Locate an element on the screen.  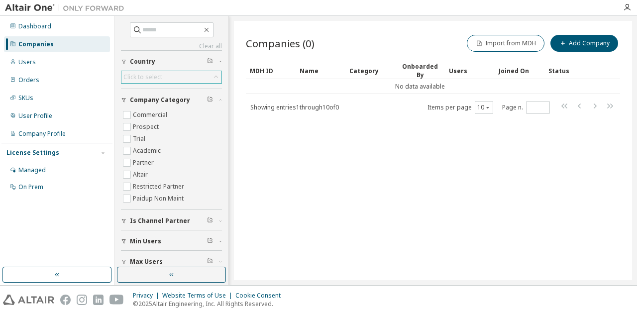
label: Commercial is located at coordinates (151, 115).